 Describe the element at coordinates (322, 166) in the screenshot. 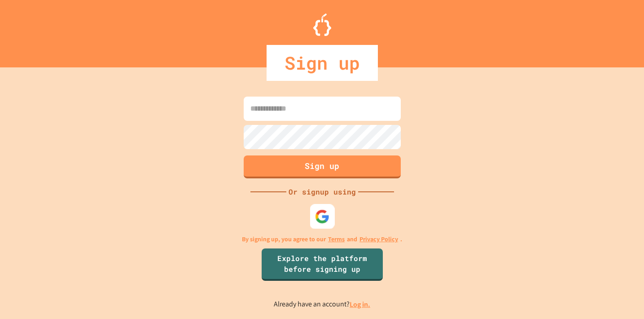

I see `button: Sign up` at that location.